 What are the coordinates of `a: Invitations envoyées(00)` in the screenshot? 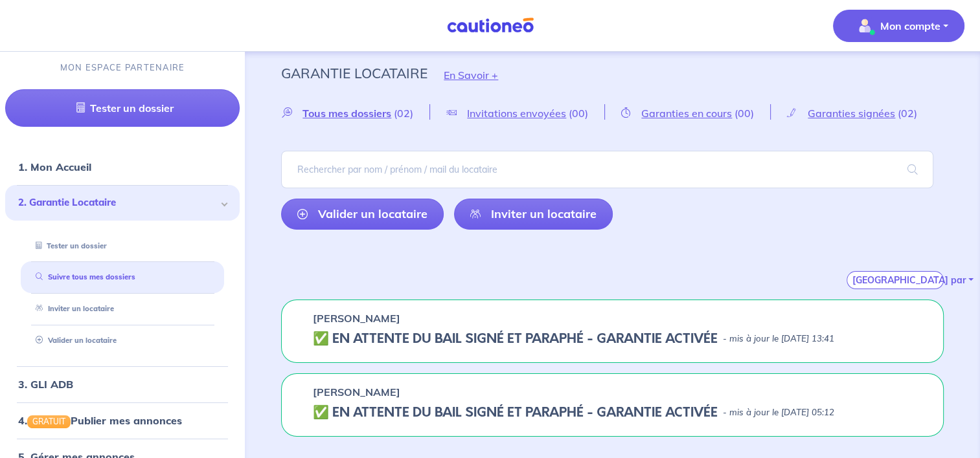 It's located at (517, 112).